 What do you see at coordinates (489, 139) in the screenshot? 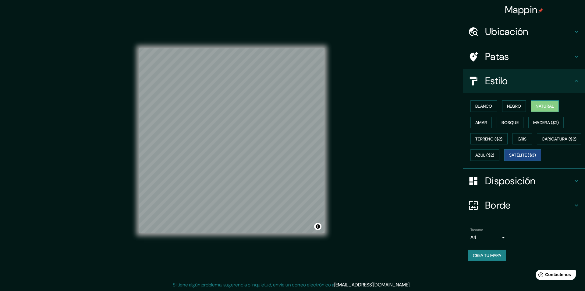
I see `font: Terreno ($2)` at bounding box center [489, 139].